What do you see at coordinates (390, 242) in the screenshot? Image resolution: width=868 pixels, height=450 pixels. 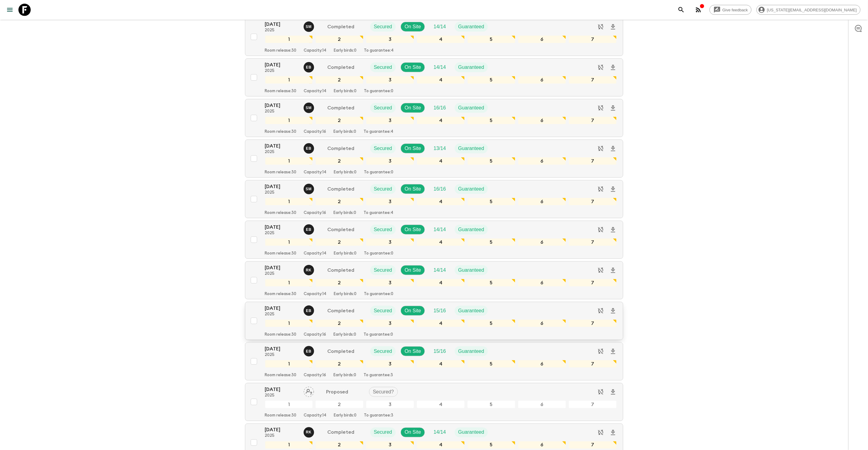 I see `div: 3` at bounding box center [390, 242].